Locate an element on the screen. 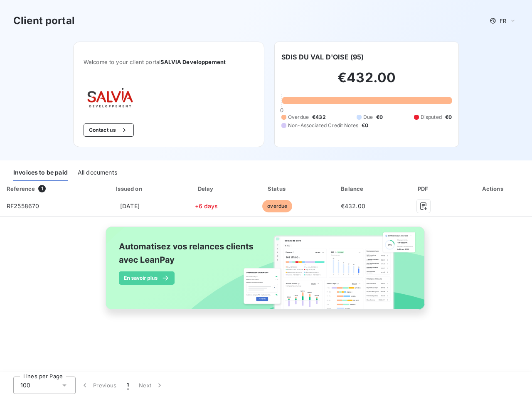  h2: €432.00 is located at coordinates (366, 82).